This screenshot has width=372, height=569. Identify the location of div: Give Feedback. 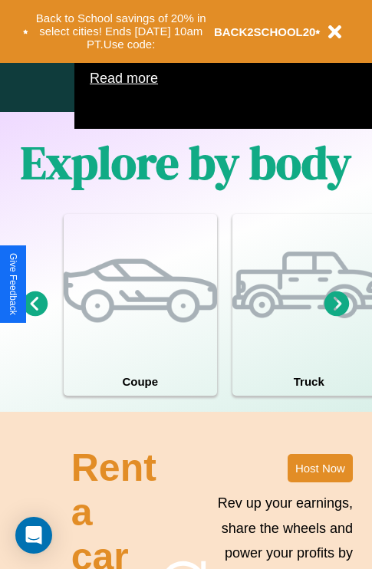
(13, 284).